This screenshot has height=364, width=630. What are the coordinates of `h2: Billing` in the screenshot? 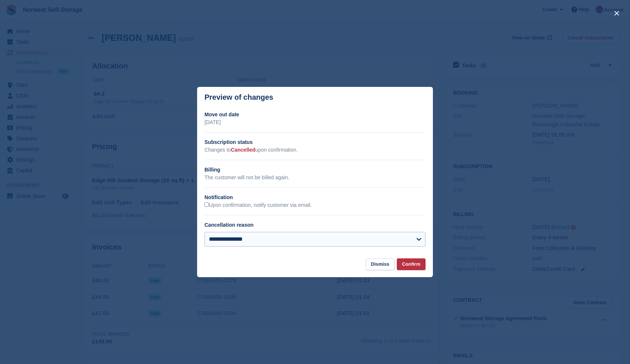 It's located at (315, 170).